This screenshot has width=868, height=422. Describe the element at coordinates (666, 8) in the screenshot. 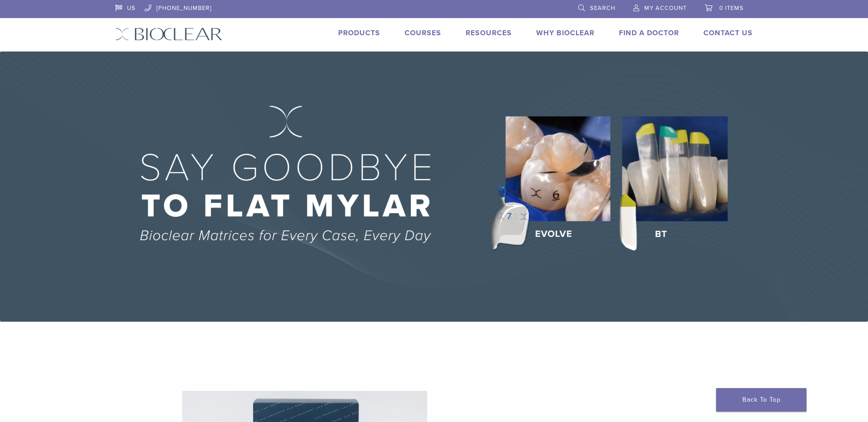

I see `span: My Account` at that location.